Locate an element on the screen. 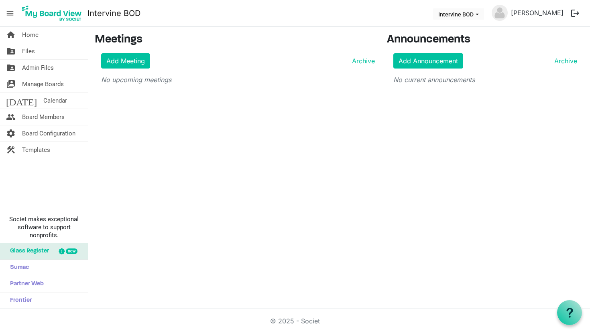  span: Glass Register is located at coordinates (27, 252).